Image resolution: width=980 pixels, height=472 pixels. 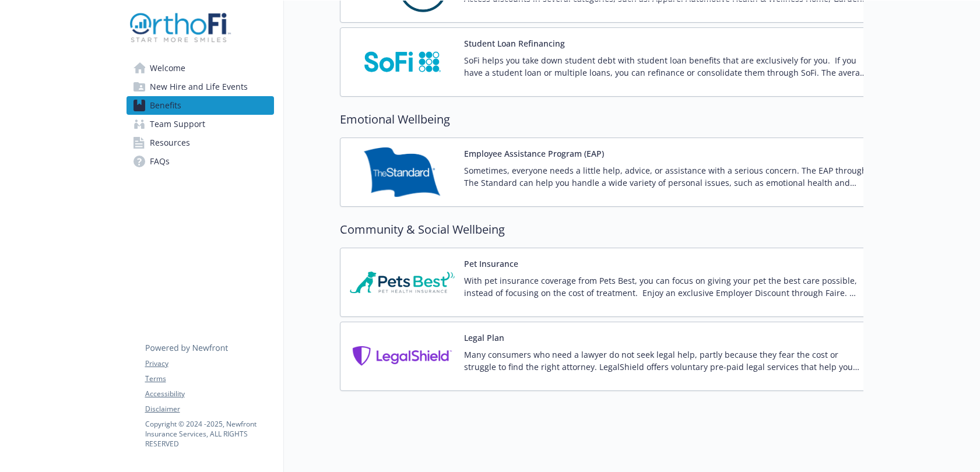 What do you see at coordinates (491, 263) in the screenshot?
I see `button: Pet Insurance` at bounding box center [491, 263].